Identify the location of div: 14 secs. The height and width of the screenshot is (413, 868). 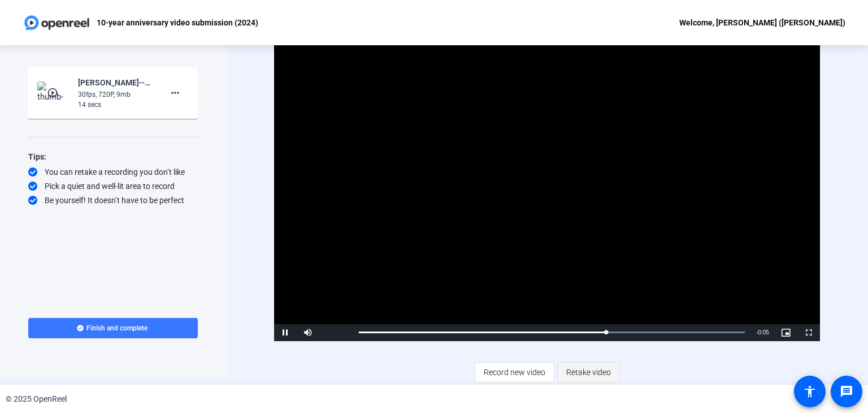
(116, 105).